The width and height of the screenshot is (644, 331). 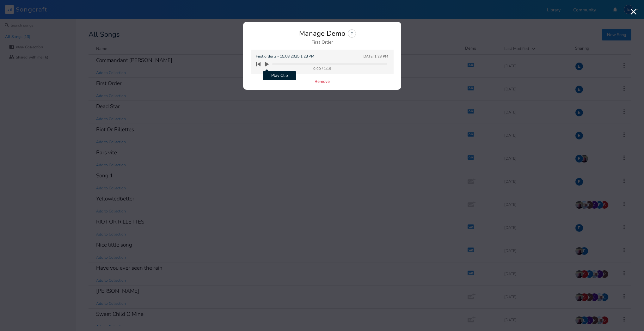 What do you see at coordinates (322, 34) in the screenshot?
I see `div: Manage Demo` at bounding box center [322, 34].